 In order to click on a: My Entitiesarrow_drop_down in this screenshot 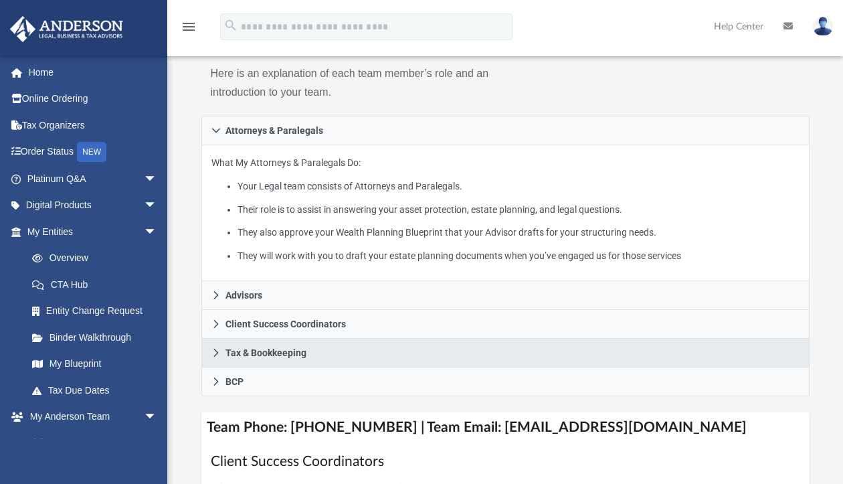, I will do `click(93, 231)`.